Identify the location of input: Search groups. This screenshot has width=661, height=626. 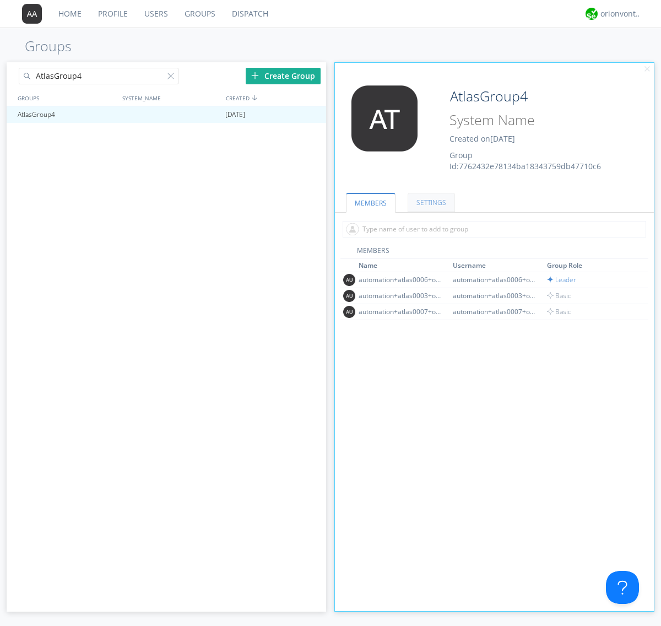
(99, 76).